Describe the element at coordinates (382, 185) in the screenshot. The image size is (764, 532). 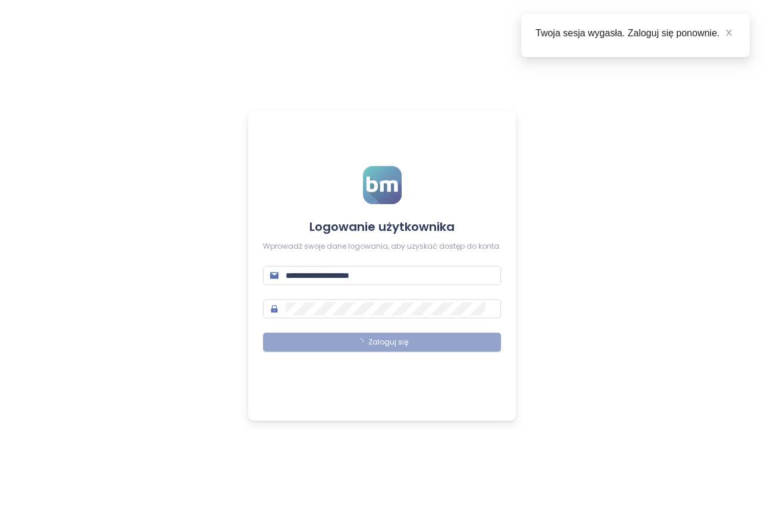
I see `img: logo` at that location.